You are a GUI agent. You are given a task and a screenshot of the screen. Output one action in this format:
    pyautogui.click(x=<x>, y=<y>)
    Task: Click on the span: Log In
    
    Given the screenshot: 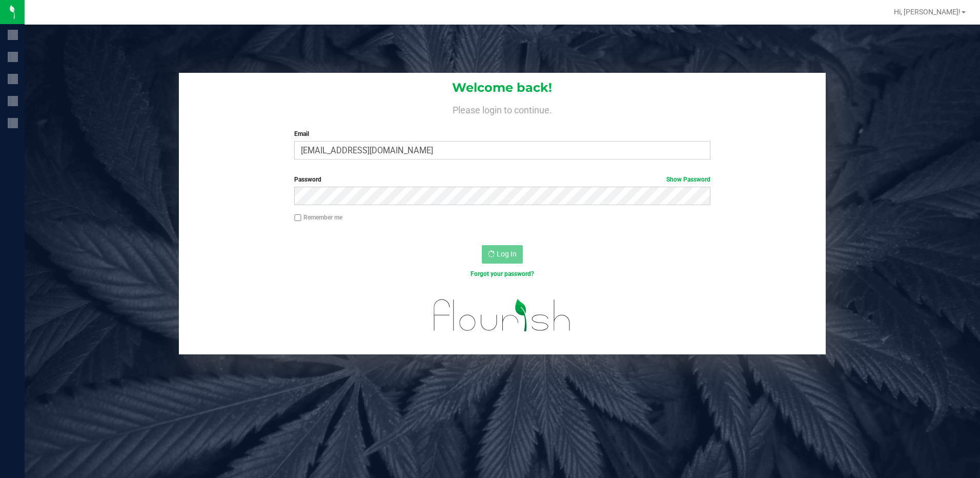 What is the action you would take?
    pyautogui.click(x=506, y=254)
    